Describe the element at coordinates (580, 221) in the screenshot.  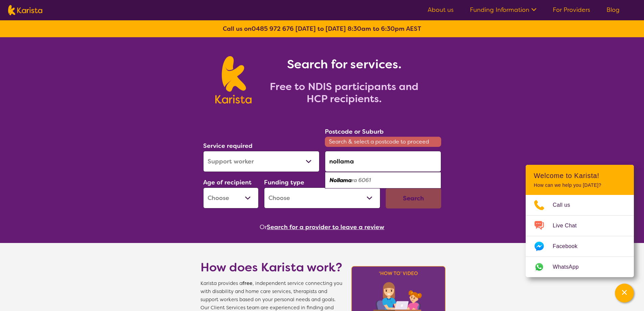
I see `div: Channel Menu` at that location.